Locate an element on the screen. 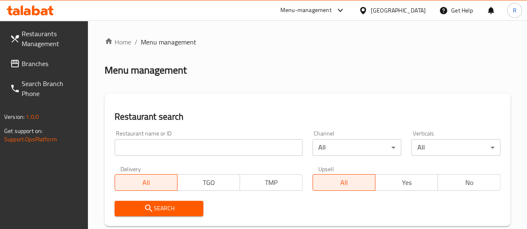 The height and width of the screenshot is (229, 527). h2: Restaurant search is located at coordinates (307, 117).